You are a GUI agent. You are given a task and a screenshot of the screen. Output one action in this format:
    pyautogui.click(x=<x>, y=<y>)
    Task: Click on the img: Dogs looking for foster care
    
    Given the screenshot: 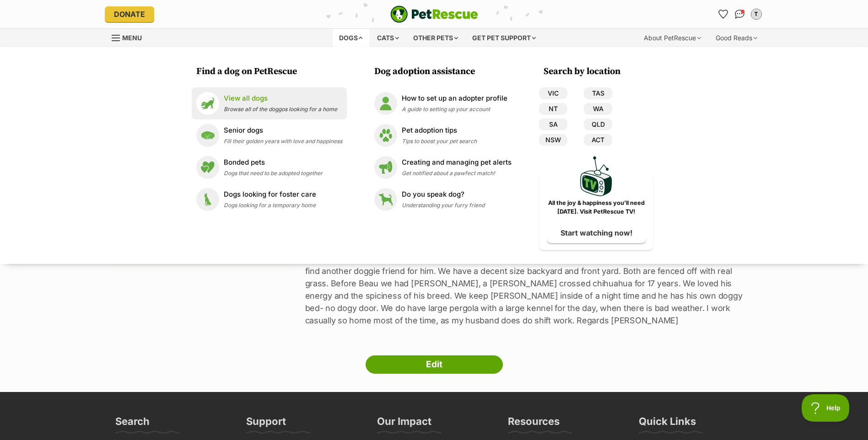 What is the action you would take?
    pyautogui.click(x=208, y=199)
    